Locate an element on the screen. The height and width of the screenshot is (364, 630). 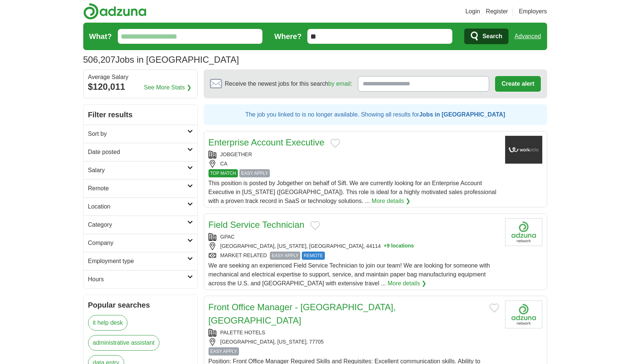
div: PALETTE HOTELS is located at coordinates (354, 333).